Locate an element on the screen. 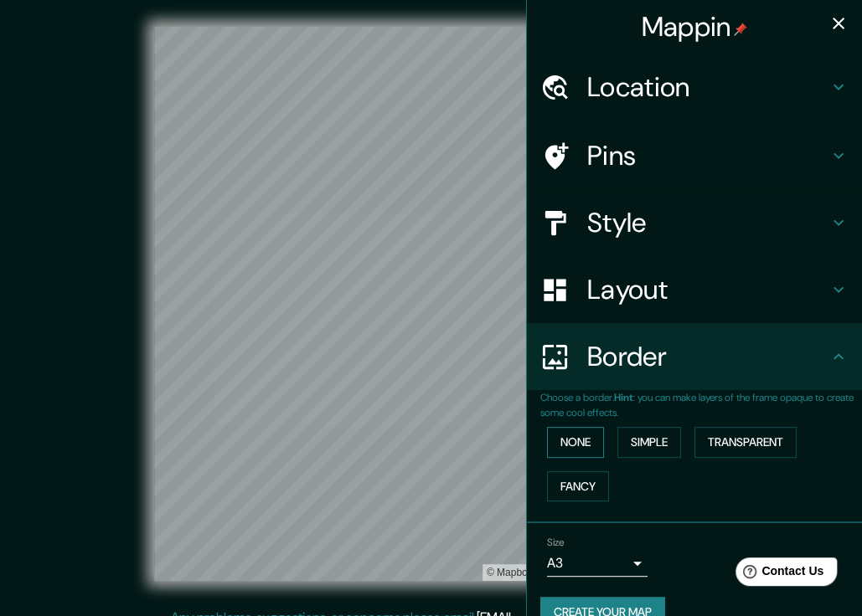 The height and width of the screenshot is (616, 862). button: Fancy is located at coordinates (578, 486).